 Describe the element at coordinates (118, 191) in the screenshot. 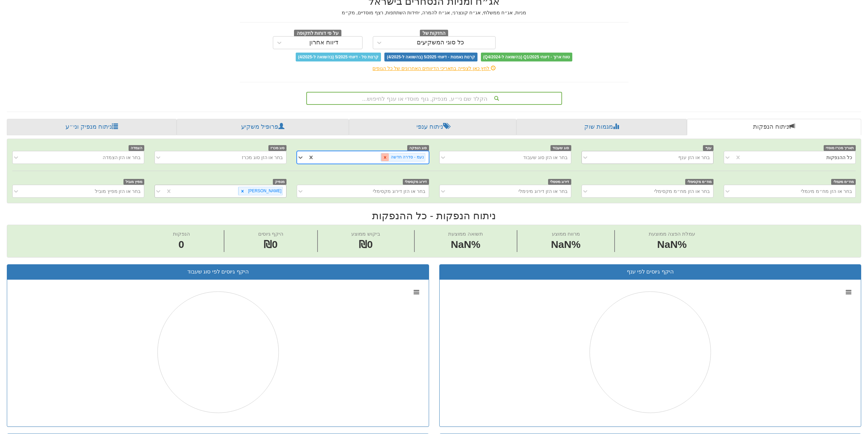

I see `div: בחר או הזן מפיץ מוביל` at that location.